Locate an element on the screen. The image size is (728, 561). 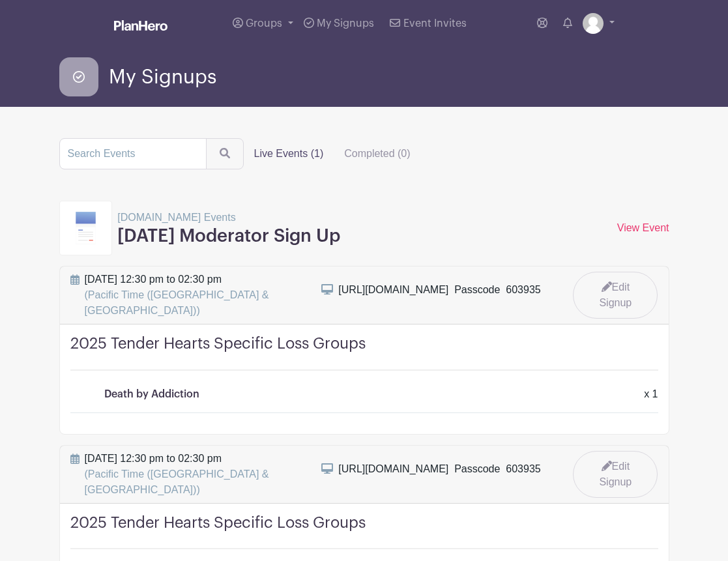
img: logo_white-6c42ec7e38ccf1d336a20a19083b03d10ae64f83f12c07503d8b9e83406b4c7d.svg is located at coordinates (140, 25).